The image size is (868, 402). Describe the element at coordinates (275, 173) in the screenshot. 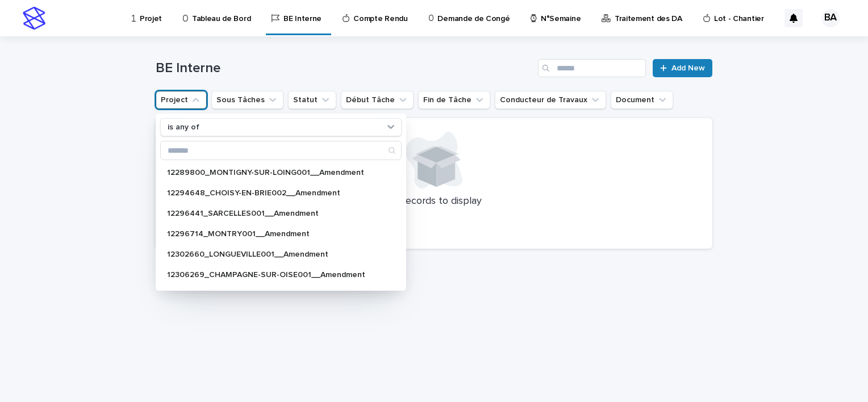

I see `p: 12289800_MONTIGNY-SUR-LOING001__Amendment` at that location.